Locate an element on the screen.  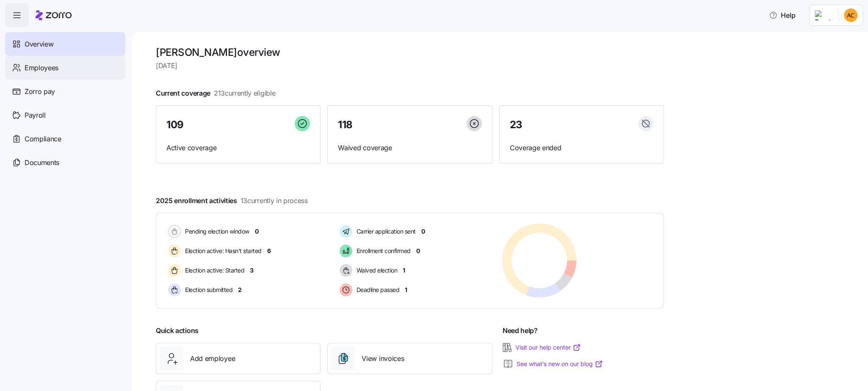
span: Election active: Hasn't started is located at coordinates (222, 251).